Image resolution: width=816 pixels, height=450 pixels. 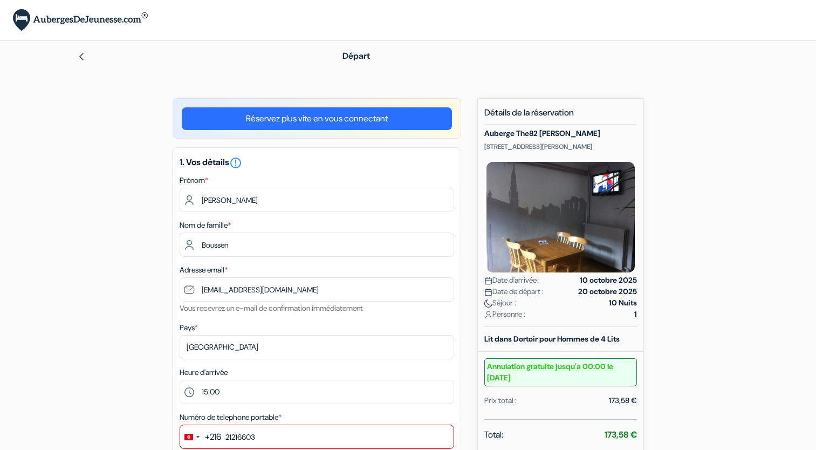 What do you see at coordinates (271, 308) in the screenshot?
I see `small: Vous recevrez un e-mail de confirmation immédiatement` at bounding box center [271, 308].